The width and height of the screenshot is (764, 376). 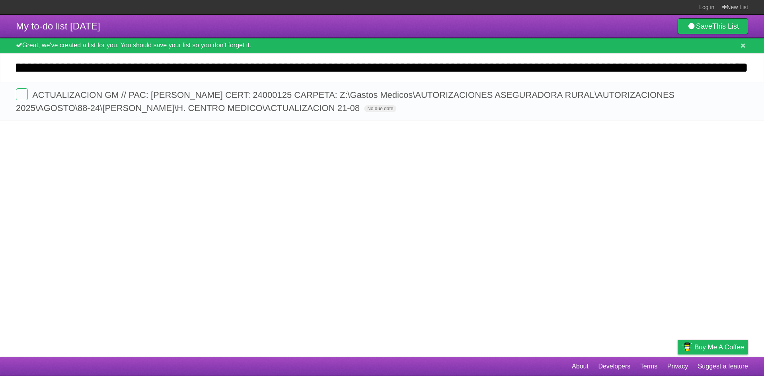 What do you see at coordinates (22, 94) in the screenshot?
I see `label: Done` at bounding box center [22, 94].